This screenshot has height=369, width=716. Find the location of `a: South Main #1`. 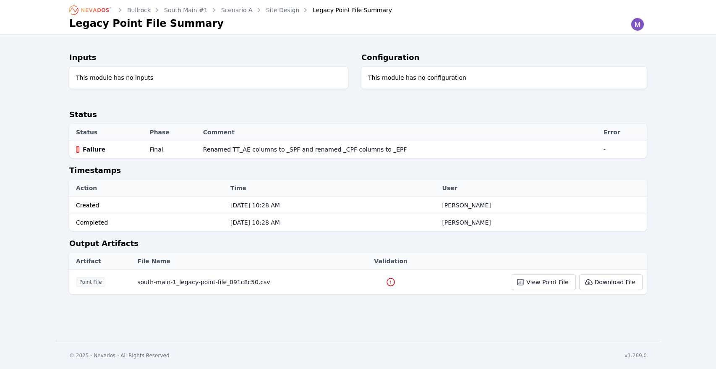

a: South Main #1 is located at coordinates (186, 10).